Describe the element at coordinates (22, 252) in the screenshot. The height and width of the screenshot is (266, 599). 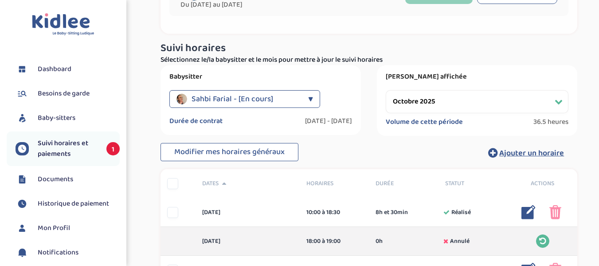
I see `img: notification.svg` at that location.